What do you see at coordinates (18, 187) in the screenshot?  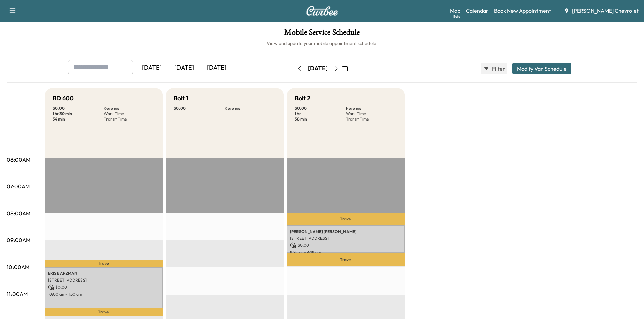 I see `p: 07:00AM` at bounding box center [18, 187].